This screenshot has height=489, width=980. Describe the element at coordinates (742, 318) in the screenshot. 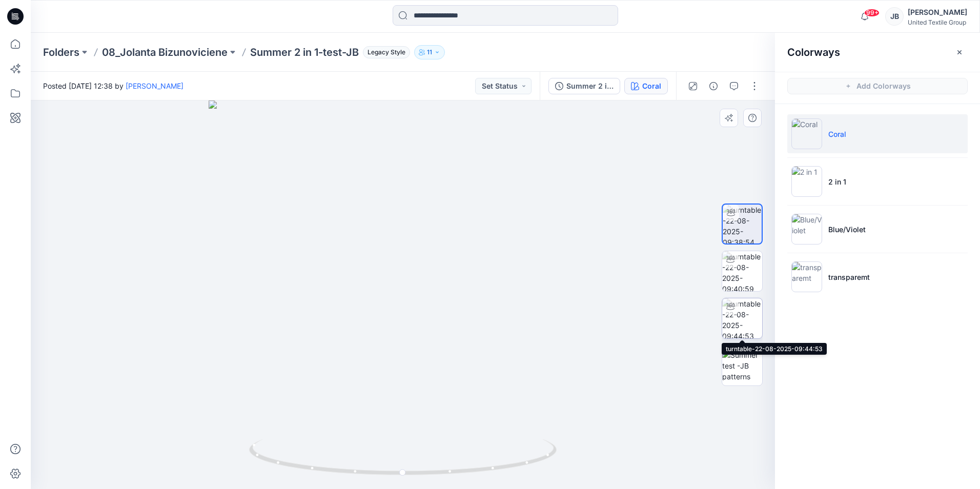

I see `img: turntable-22-08-2025-09:44:53` at that location.